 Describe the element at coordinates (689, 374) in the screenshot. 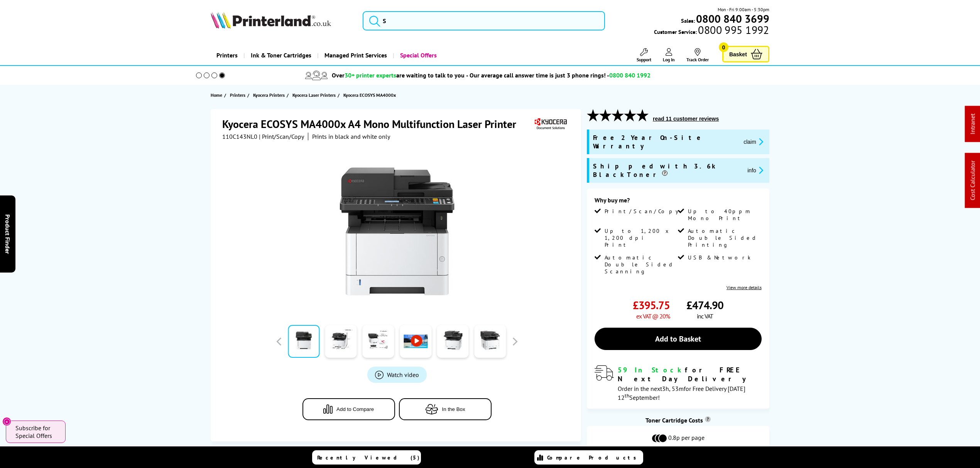

I see `div: for FREE Next Day Delivery` at that location.